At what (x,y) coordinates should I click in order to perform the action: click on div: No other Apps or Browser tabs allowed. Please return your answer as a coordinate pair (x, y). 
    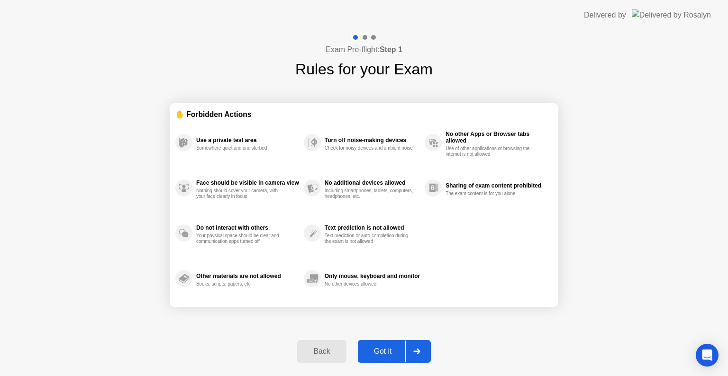
    Looking at the image, I should click on (497, 137).